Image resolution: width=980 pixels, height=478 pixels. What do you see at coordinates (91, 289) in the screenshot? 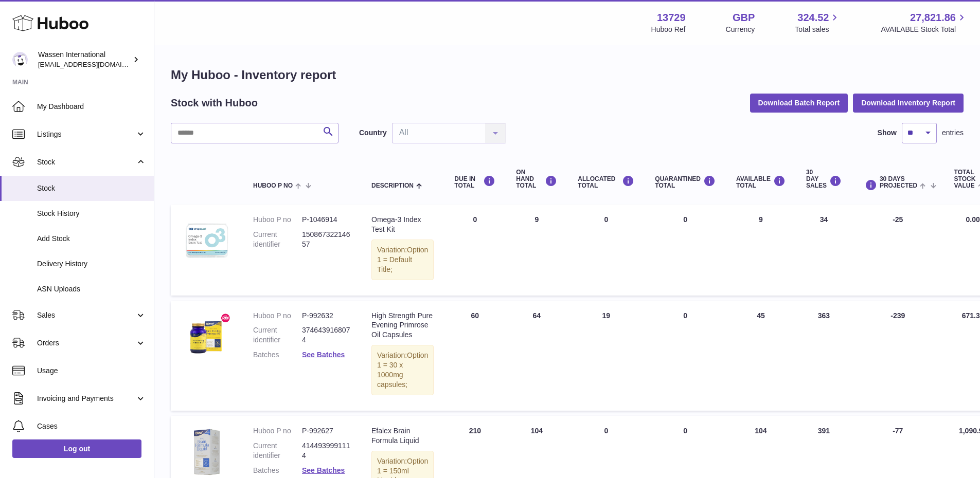
I see `span: ASN Uploads` at bounding box center [91, 289].